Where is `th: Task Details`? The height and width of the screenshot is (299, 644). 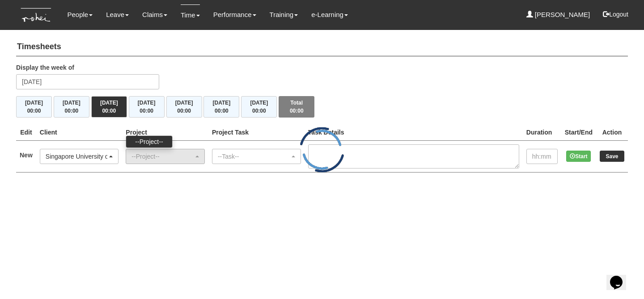 th: Task Details is located at coordinates (414, 133).